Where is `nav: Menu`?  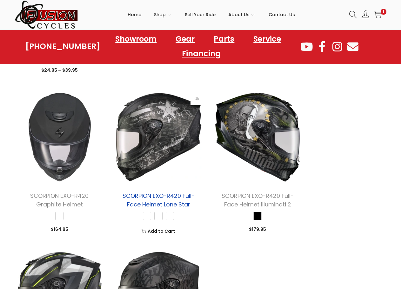
nav: Menu is located at coordinates (200, 46).